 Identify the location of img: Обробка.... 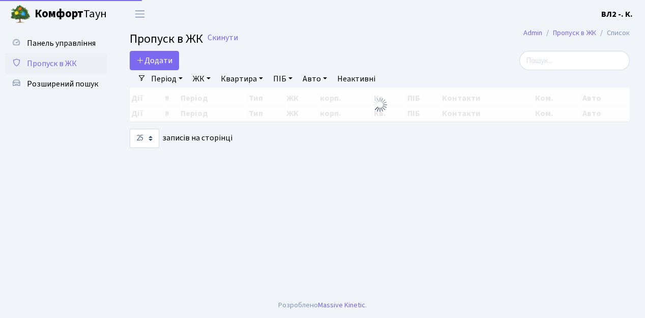
(380, 105).